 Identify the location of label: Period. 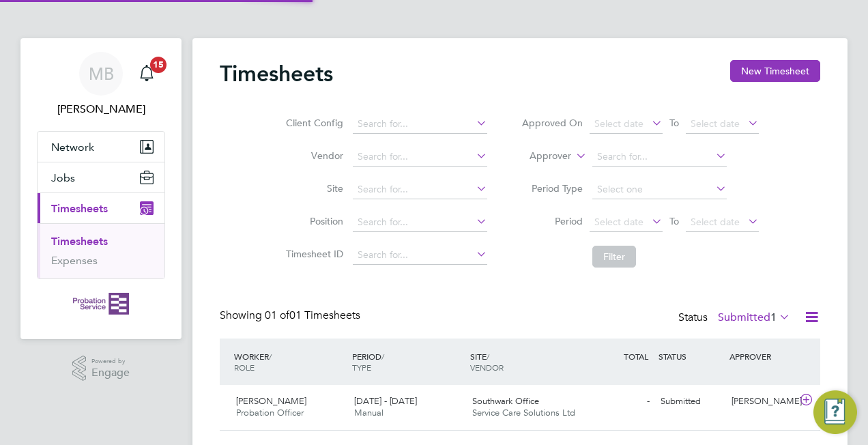
(552, 222).